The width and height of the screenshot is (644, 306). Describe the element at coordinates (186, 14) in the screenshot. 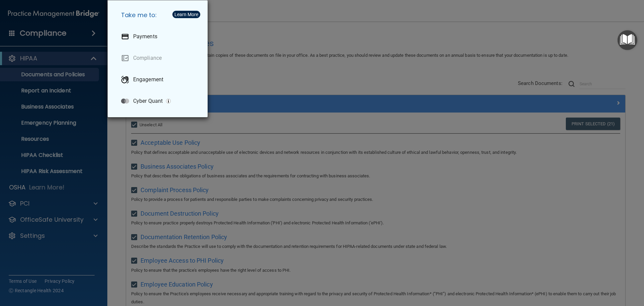

I see `div: Learn More` at that location.